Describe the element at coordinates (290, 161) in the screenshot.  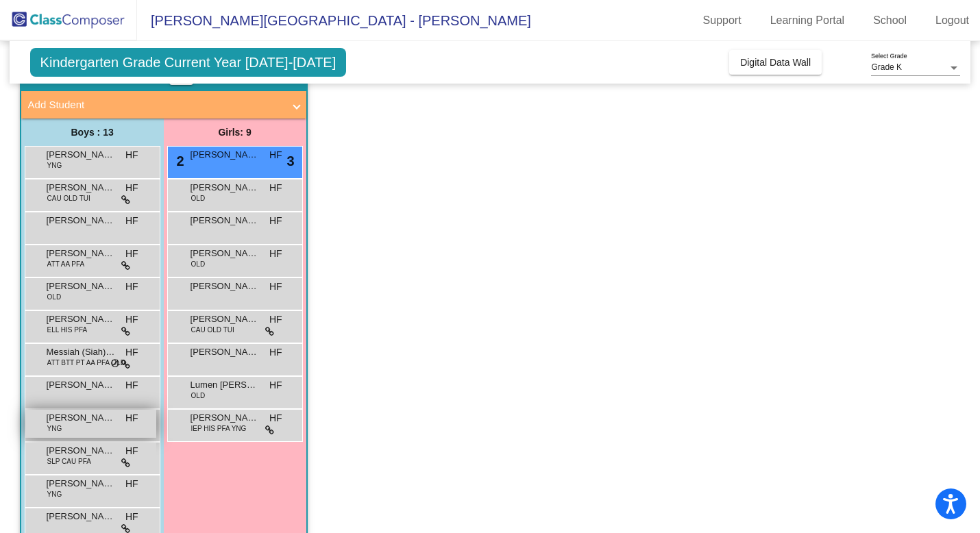
I see `span: 3` at that location.